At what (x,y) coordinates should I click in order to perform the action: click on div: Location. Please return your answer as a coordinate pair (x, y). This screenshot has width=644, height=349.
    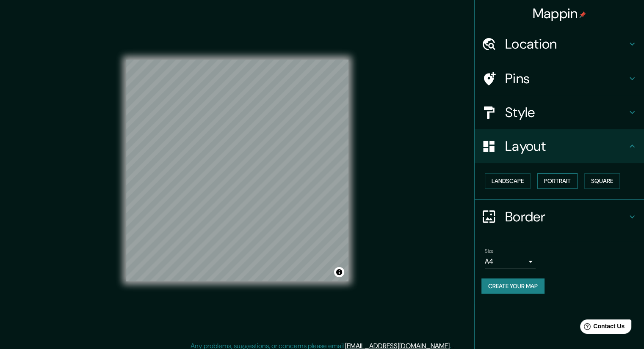
    Looking at the image, I should click on (559, 44).